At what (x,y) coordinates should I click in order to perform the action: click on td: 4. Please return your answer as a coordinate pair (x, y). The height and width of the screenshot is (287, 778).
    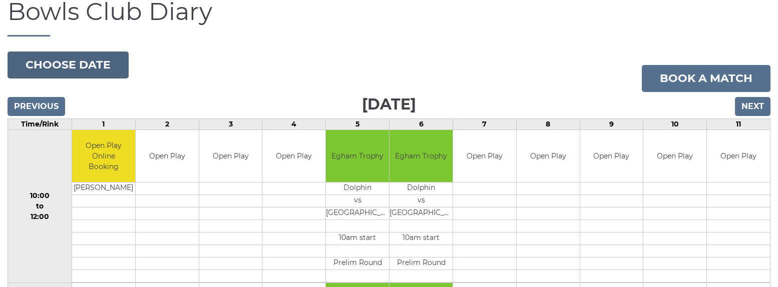
    Looking at the image, I should click on (294, 124).